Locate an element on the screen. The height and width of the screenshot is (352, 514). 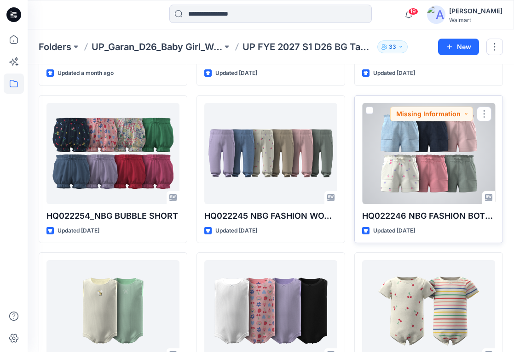
p: HQ022245 NBG FASHION WOVEN JOGGER 1 is located at coordinates (270, 216).